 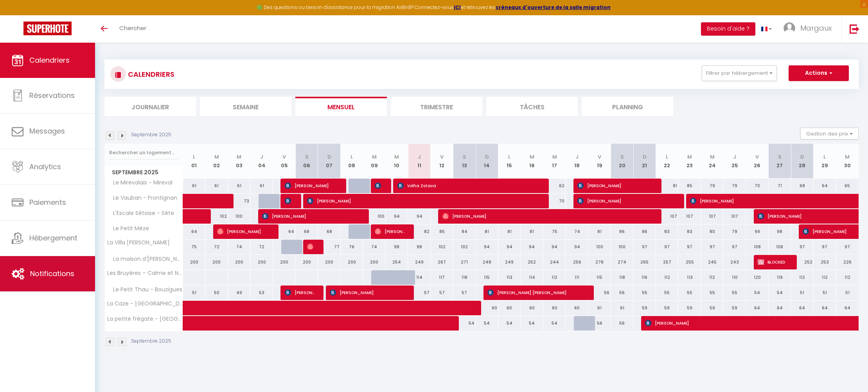 I want to click on th: 15, so click(x=510, y=161).